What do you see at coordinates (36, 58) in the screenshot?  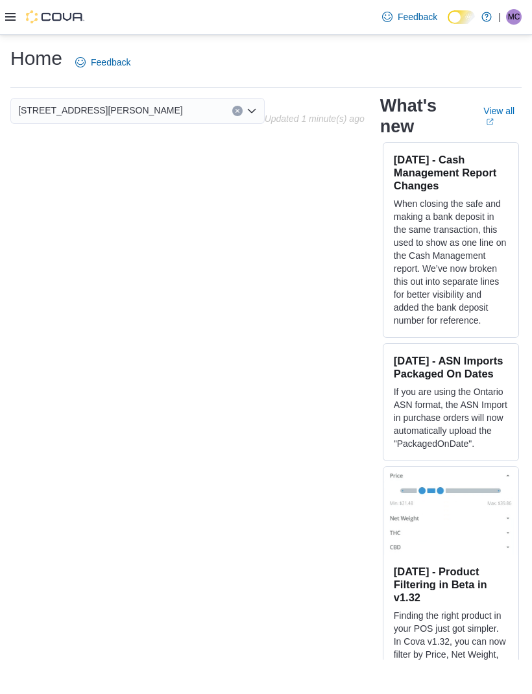 I see `h1: Home` at bounding box center [36, 58].